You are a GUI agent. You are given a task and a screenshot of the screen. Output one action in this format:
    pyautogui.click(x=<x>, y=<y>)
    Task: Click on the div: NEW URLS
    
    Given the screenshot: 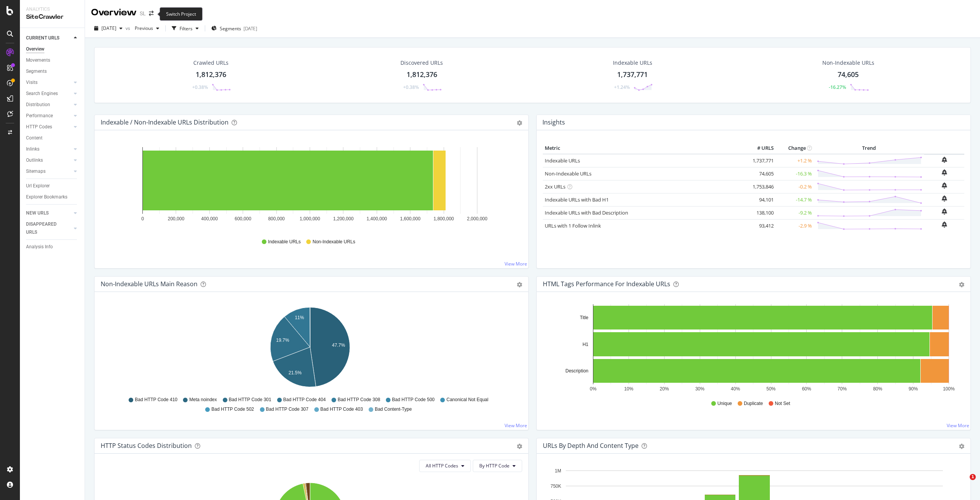 What is the action you would take?
    pyautogui.click(x=37, y=213)
    